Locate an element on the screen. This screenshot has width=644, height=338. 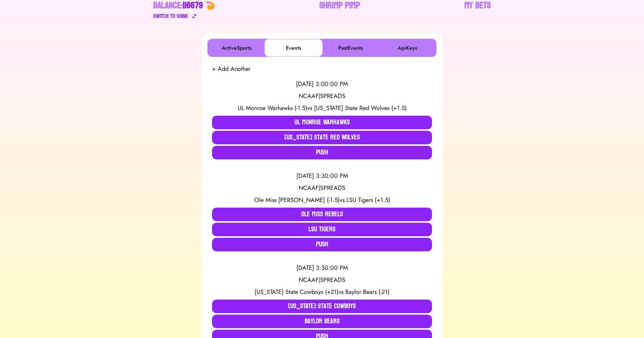
span: UL Monroe Warhawks (-1.5) is located at coordinates (272, 108).